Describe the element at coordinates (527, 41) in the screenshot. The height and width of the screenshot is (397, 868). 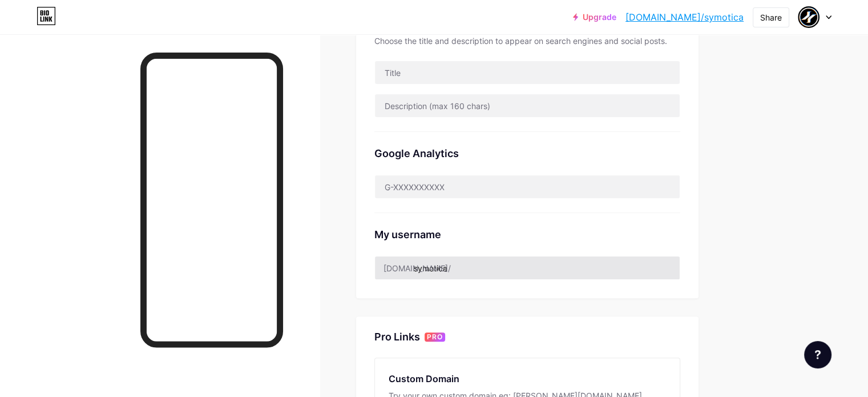
I see `div: Choose the title and description to appear on search engines and social posts.` at that location.